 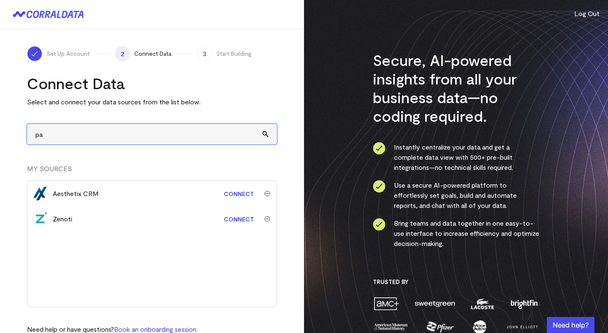 What do you see at coordinates (524, 303) in the screenshot?
I see `img: brightfin-a251e171.png` at bounding box center [524, 303].